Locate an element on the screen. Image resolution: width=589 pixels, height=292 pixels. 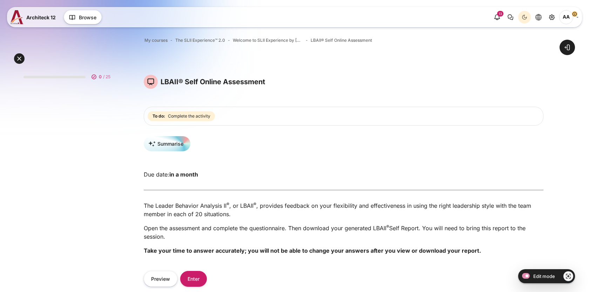
p: The Leader Behavior Analysis II , or LBAII , provides feedback on your flexibility and effectiven... is located at coordinates (343, 210).